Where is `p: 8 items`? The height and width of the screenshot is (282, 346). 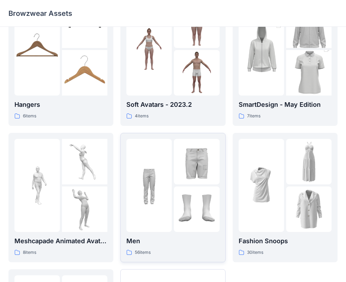 p: 8 items is located at coordinates (30, 252).